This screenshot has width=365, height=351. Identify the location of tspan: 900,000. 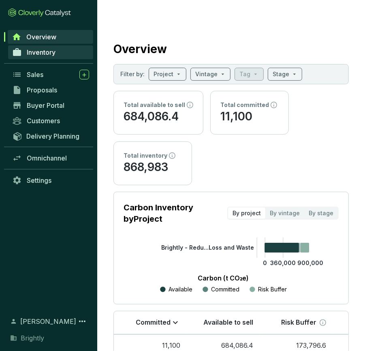
(310, 262).